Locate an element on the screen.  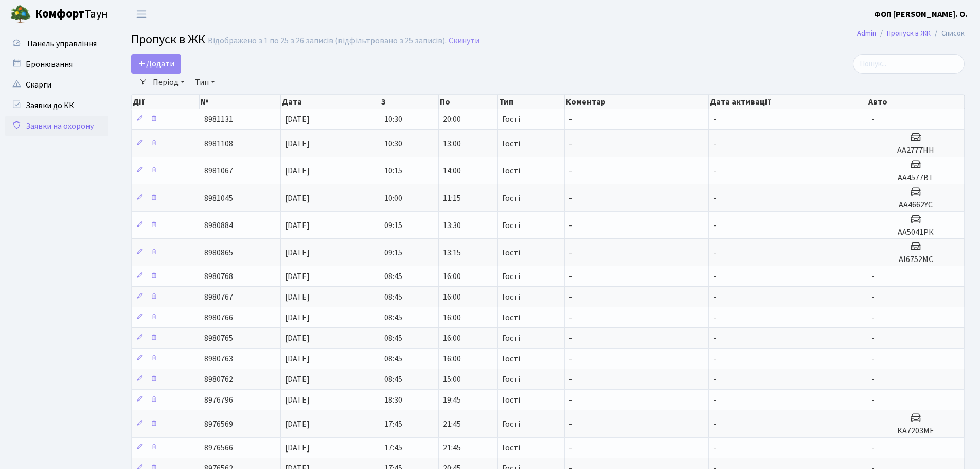
span: 19:45 is located at coordinates (452, 400).